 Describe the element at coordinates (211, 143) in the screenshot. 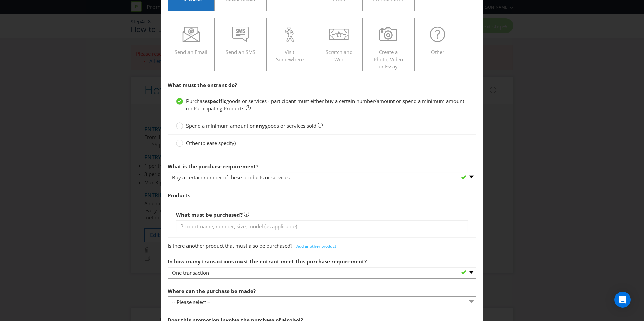

I see `span: Other (please specify)` at that location.